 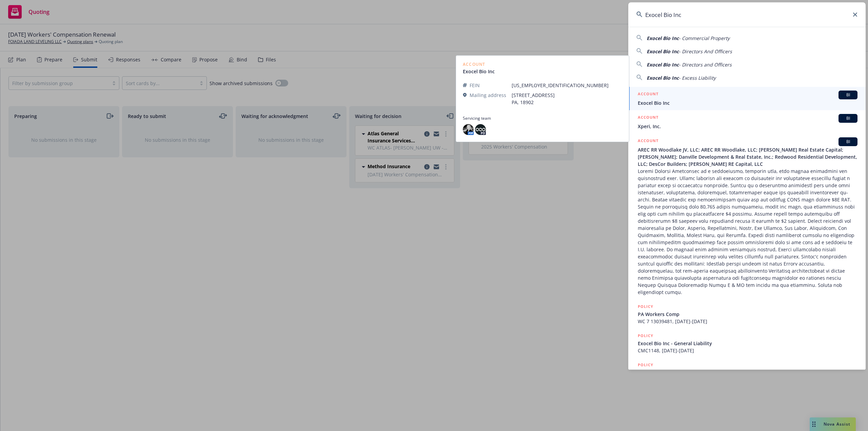 I want to click on a: POLICYExocel Bio Inc - General Liability, so click(x=747, y=373).